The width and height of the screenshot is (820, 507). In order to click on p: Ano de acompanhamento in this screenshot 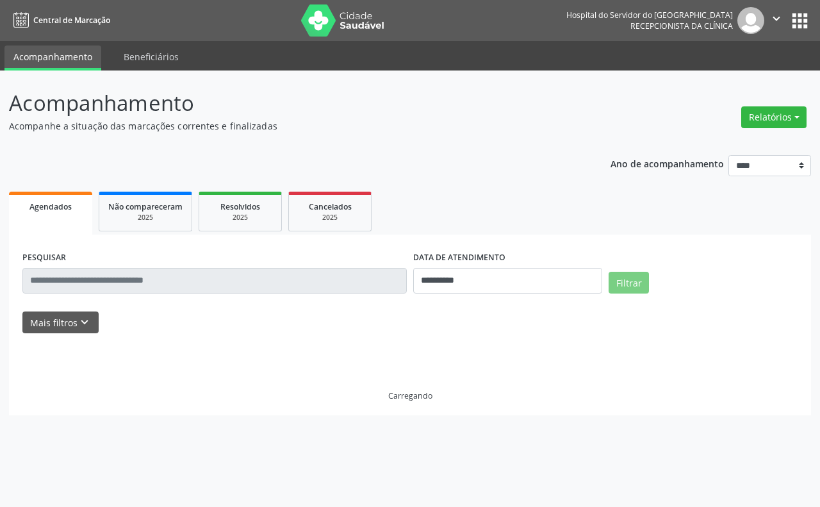, I will do `click(667, 163)`.